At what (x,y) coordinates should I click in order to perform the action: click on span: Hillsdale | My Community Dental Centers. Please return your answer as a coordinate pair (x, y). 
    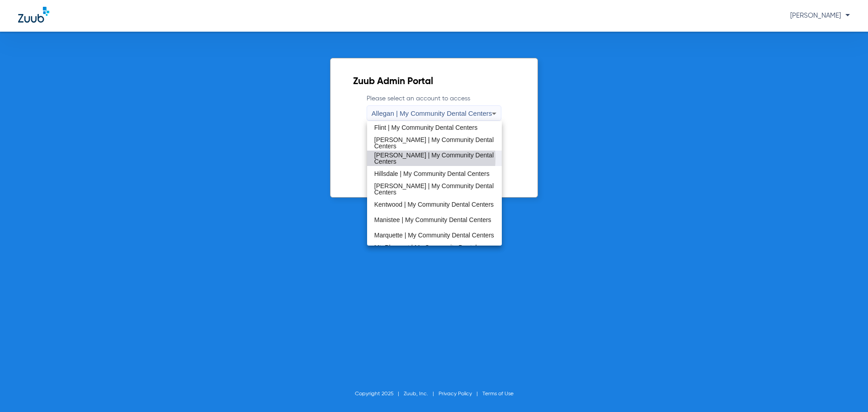
    Looking at the image, I should click on (432, 173).